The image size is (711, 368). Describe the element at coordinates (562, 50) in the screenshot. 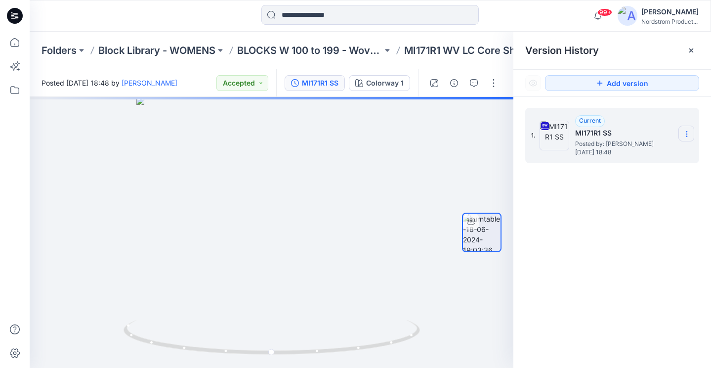

I see `span: Version History` at that location.